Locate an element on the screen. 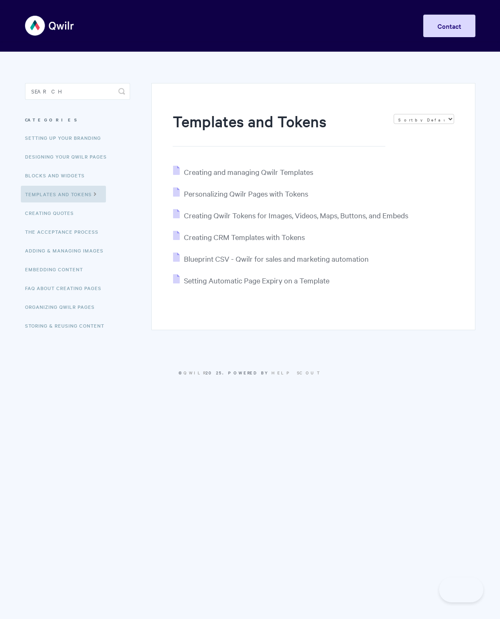  a: Templates and Tokens is located at coordinates (63, 194).